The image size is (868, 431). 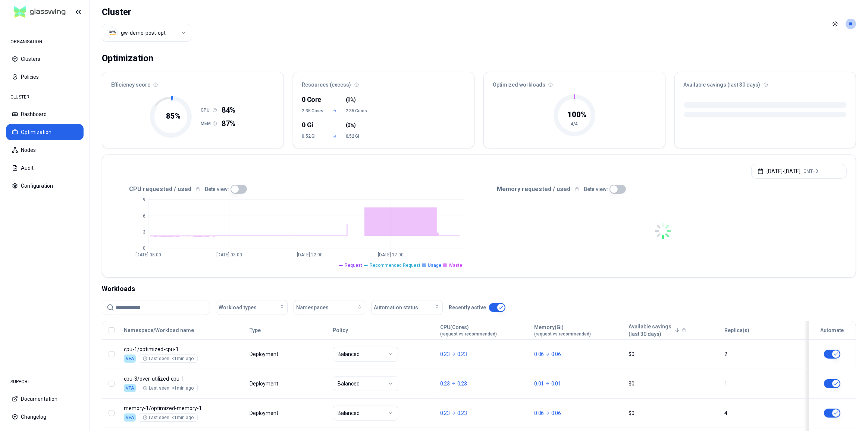 I want to click on span: 87%, so click(x=228, y=123).